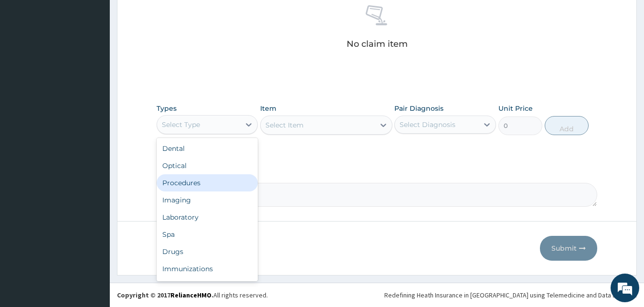 This screenshot has height=307, width=644. I want to click on div: Dental, so click(207, 148).